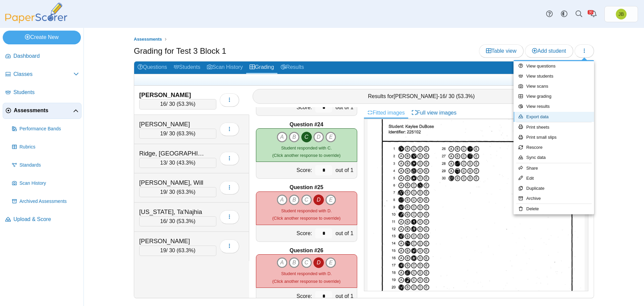 Image resolution: width=644 pixels, height=306 pixels. Describe the element at coordinates (554, 168) in the screenshot. I see `a: Share` at that location.